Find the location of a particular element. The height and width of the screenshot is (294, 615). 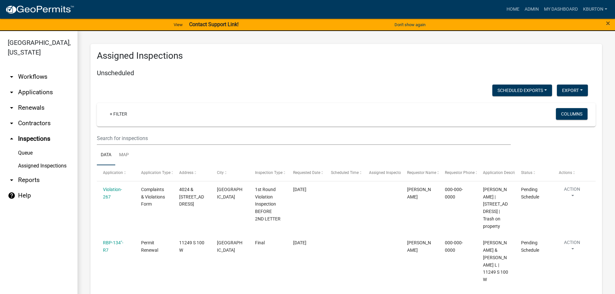

a: Home is located at coordinates (513, 9).